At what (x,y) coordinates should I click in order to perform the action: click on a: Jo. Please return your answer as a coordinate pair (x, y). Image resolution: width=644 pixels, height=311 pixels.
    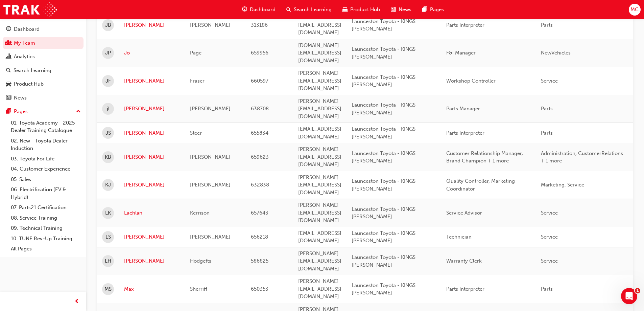
    Looking at the image, I should click on (152, 53).